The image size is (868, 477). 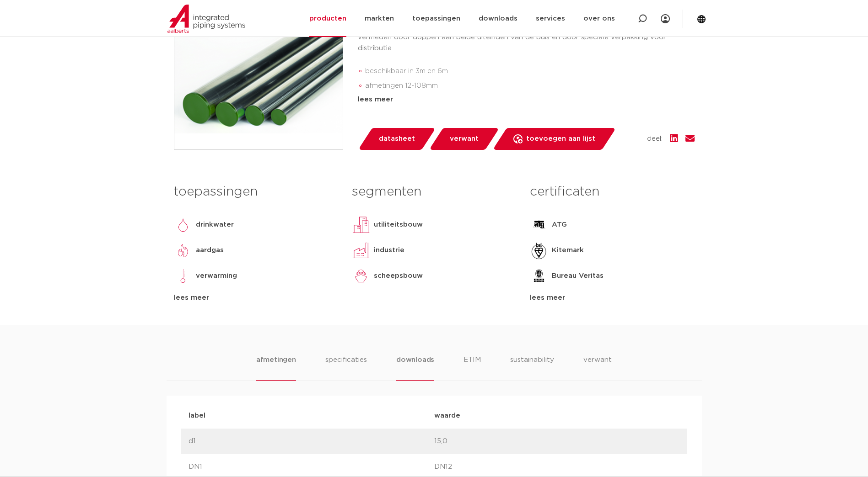 What do you see at coordinates (598, 368) in the screenshot?
I see `li: verwant` at bounding box center [598, 368].